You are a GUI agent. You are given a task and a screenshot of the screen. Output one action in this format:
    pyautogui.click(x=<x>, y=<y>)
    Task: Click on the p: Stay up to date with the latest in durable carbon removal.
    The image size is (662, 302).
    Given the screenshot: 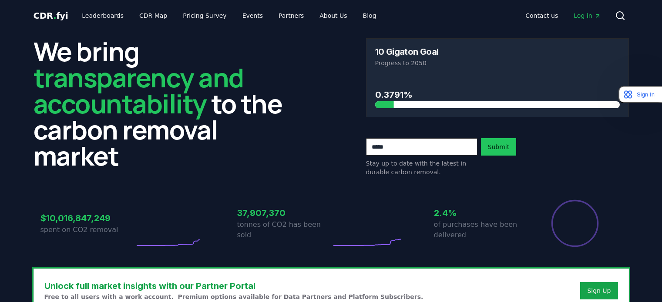 What is the action you would take?
    pyautogui.click(x=421, y=168)
    